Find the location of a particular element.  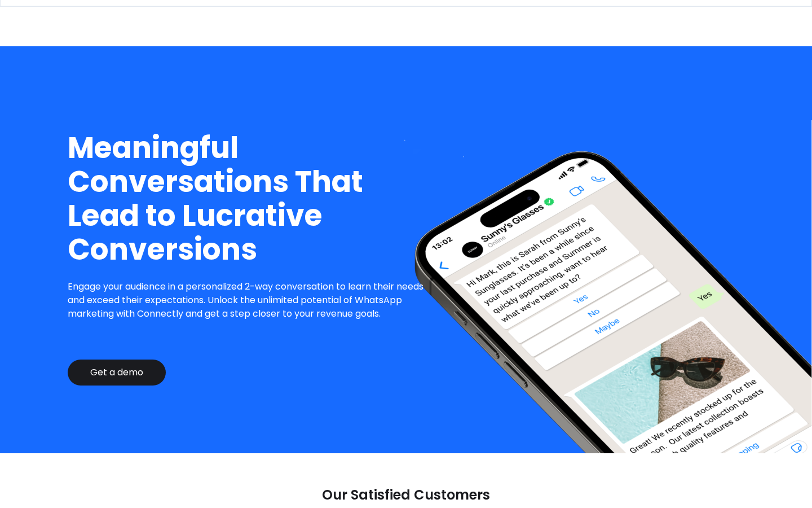

aside: Language selected: English is located at coordinates (39, 496).